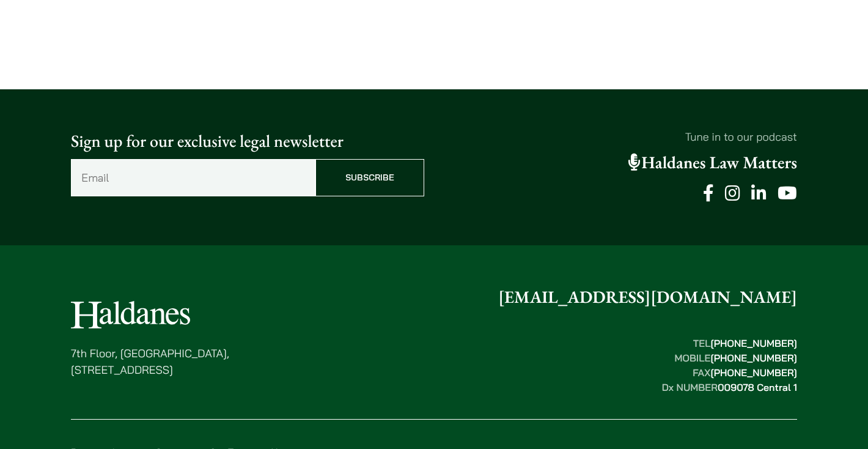 This screenshot has width=868, height=449. Describe the element at coordinates (729, 365) in the screenshot. I see `strong: TEL MOBILE FAX Dx NUMBER` at that location.